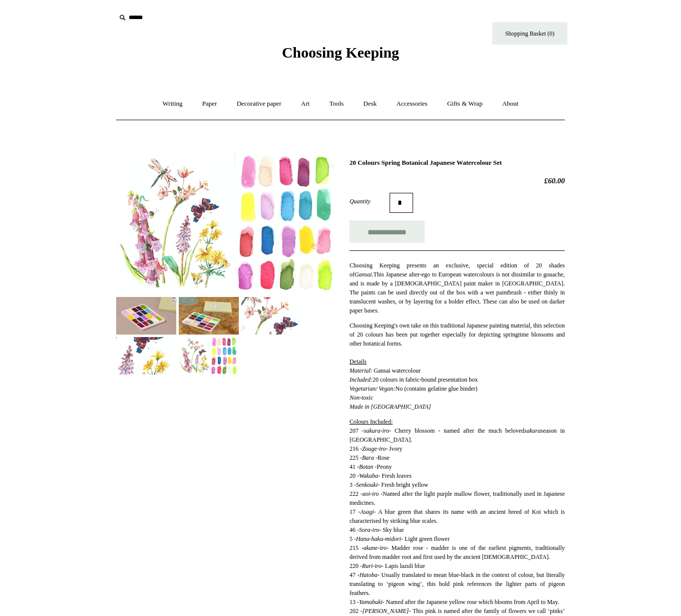  I want to click on em: Ruri-iro, so click(372, 566).